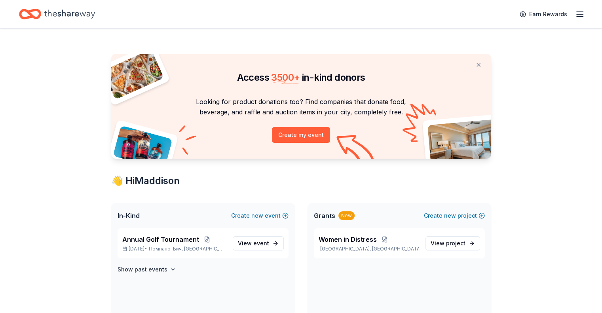 The width and height of the screenshot is (602, 313). What do you see at coordinates (129, 216) in the screenshot?
I see `span: In-Kind` at bounding box center [129, 216].